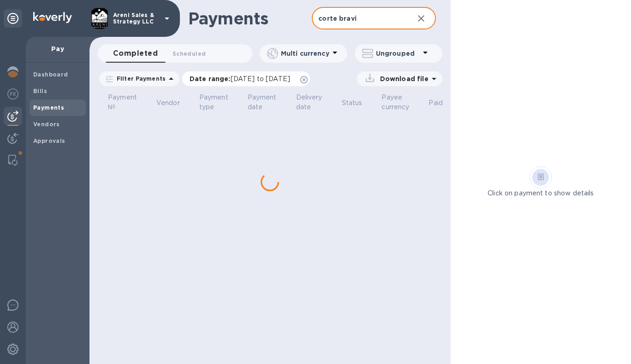 The image size is (631, 364). What do you see at coordinates (128, 102) in the screenshot?
I see `span: Payment №` at bounding box center [128, 102].